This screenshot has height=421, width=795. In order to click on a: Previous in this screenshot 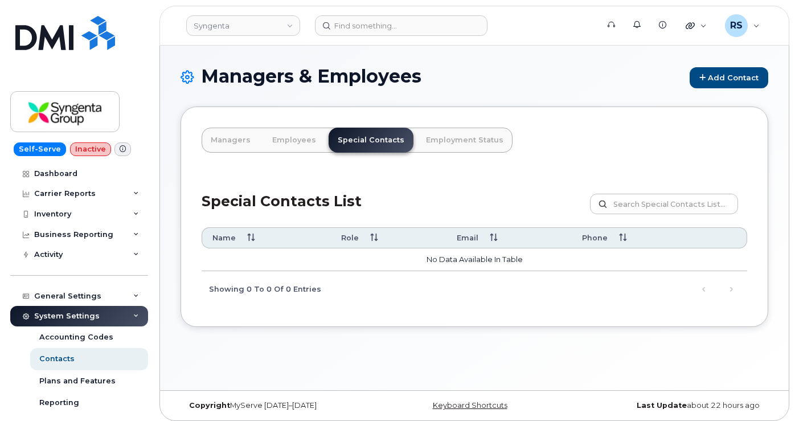, I will do `click(704, 289)`.